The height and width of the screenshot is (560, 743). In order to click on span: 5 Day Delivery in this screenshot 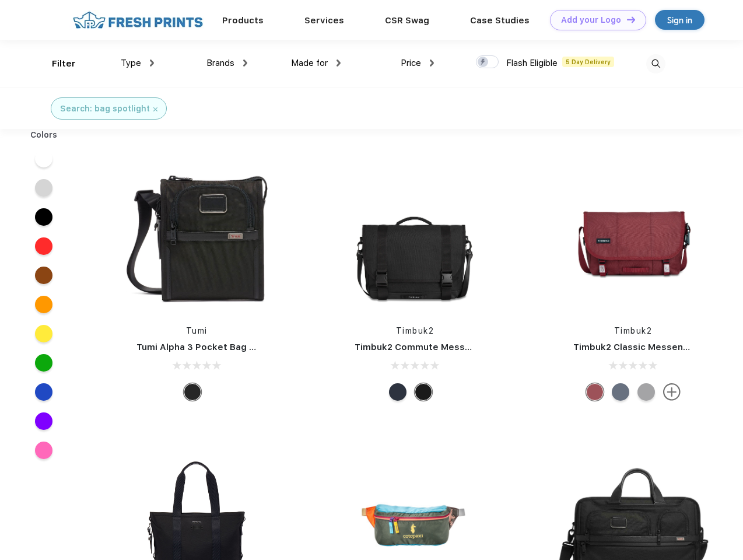, I will do `click(588, 62)`.